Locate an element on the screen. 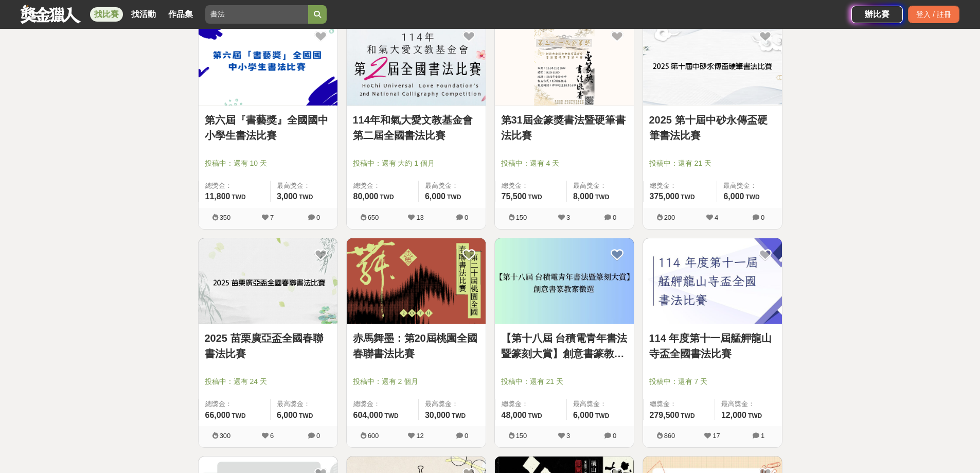  span: 4 is located at coordinates (716, 217).